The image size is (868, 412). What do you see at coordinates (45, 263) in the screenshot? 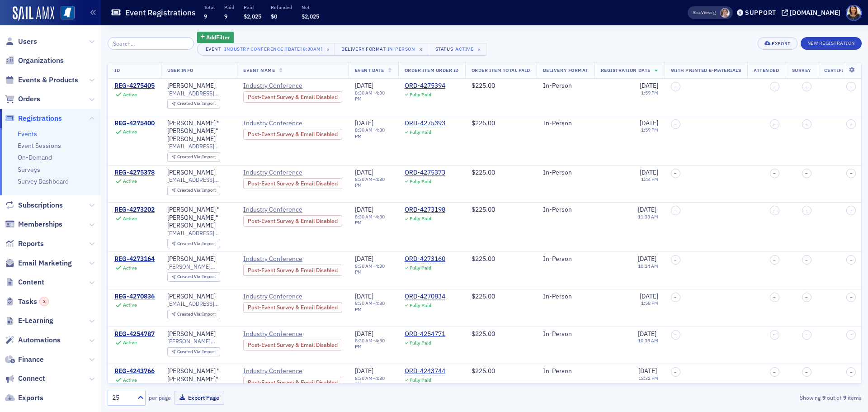
I see `span: Email Marketing` at bounding box center [45, 263].